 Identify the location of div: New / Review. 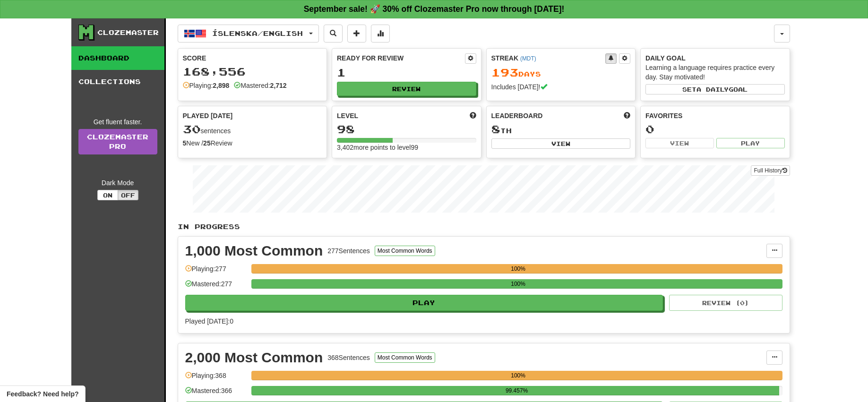
(252, 143).